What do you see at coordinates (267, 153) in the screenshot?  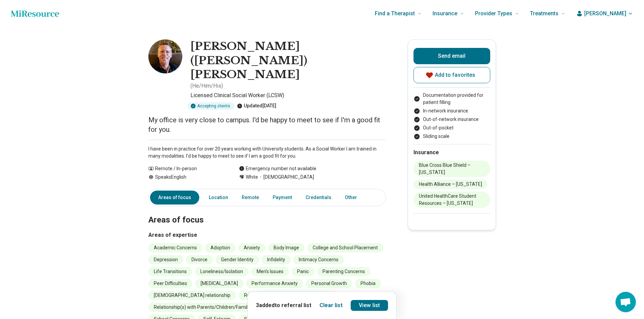 I see `p: I have been in practice for over 20 years working with University students. As a Social Worker I ...` at bounding box center [267, 153].